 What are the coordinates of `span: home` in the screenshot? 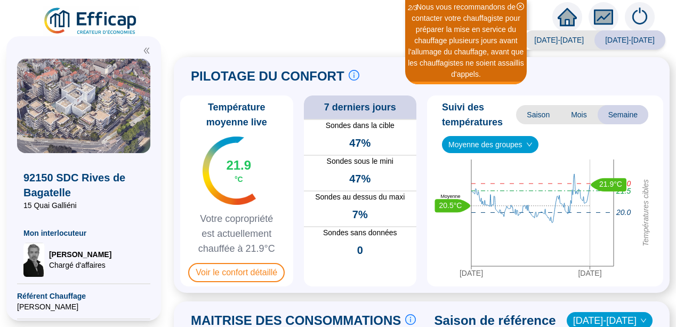 It's located at (568, 17).